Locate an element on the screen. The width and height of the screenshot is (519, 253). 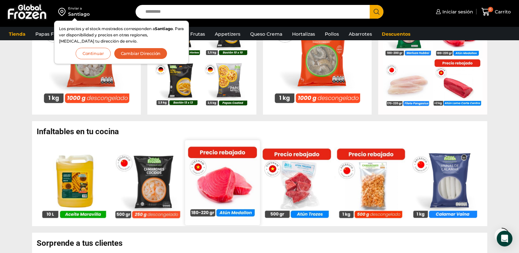
a: Descuentos is located at coordinates (396, 34).